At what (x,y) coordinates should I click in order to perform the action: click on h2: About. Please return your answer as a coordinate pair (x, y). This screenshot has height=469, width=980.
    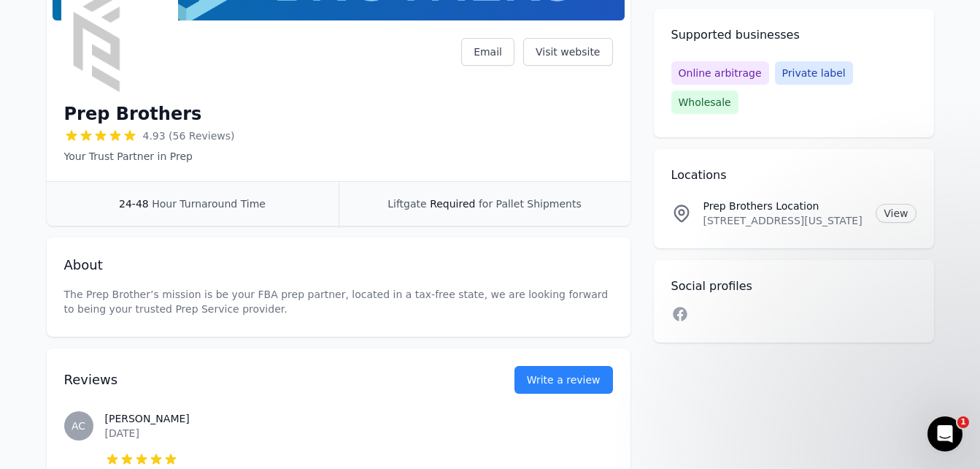
    Looking at the image, I should click on (339, 265).